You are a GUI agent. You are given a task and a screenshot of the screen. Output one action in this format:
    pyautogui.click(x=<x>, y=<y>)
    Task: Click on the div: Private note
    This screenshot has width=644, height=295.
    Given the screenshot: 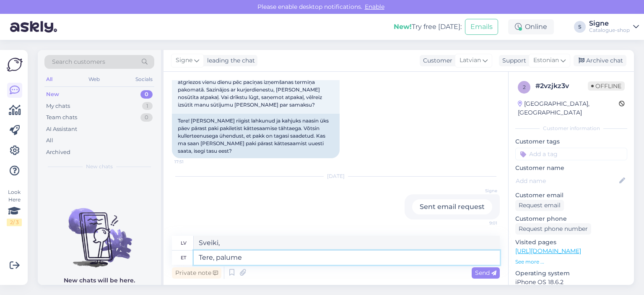 What is the action you would take?
    pyautogui.click(x=197, y=273)
    